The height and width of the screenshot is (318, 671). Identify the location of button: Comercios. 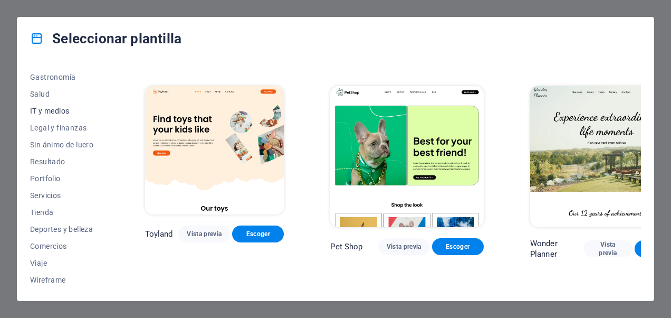
(64, 246).